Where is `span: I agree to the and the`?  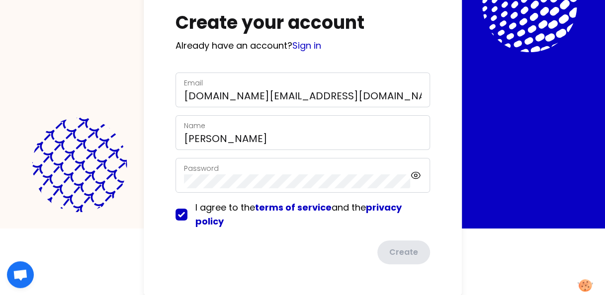 span: I agree to the and the is located at coordinates (298, 214).